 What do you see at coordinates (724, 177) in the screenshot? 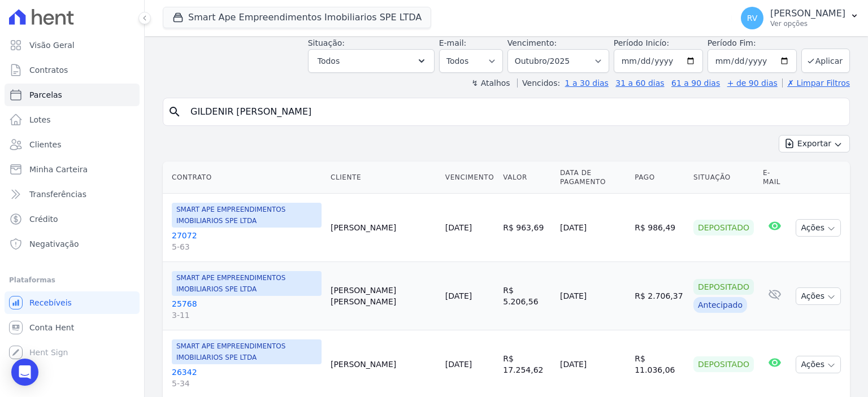
I see `th: Situação` at bounding box center [724, 177].